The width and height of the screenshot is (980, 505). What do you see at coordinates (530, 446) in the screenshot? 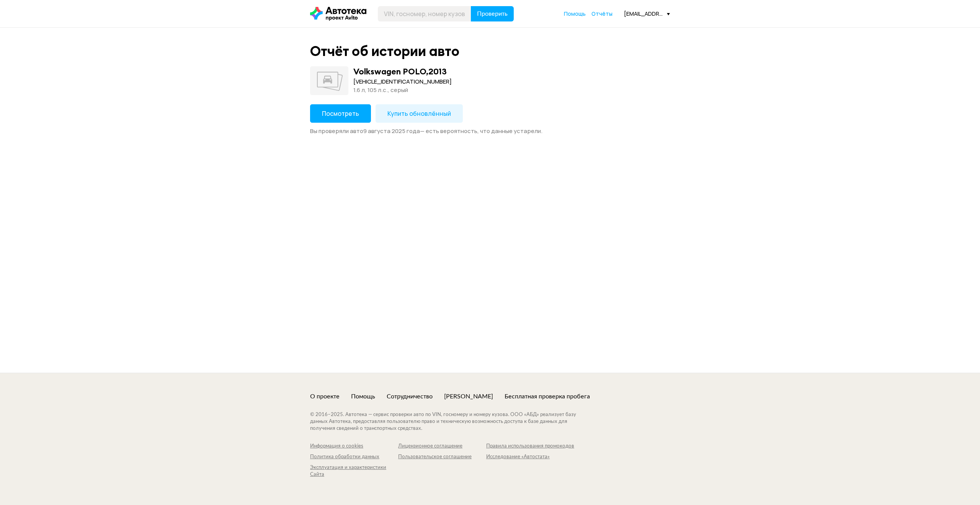
I see `a: Правила использования промокодов` at bounding box center [530, 446].